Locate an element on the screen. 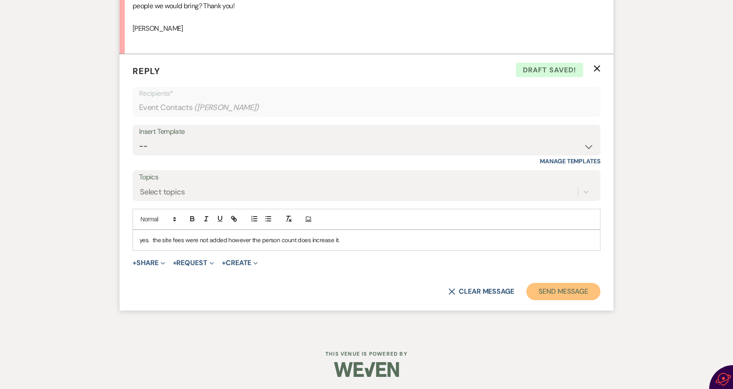 The height and width of the screenshot is (389, 733). button: Share is located at coordinates (149, 263).